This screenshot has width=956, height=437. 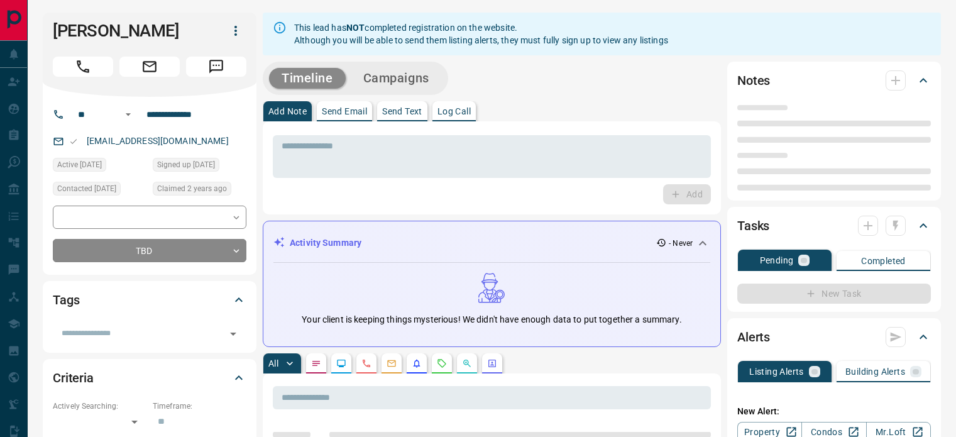 What do you see at coordinates (345, 111) in the screenshot?
I see `p: Send Email` at bounding box center [345, 111].